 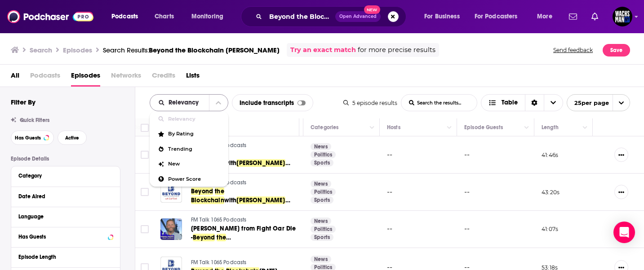 What do you see at coordinates (126, 77) in the screenshot?
I see `span: Networks` at bounding box center [126, 77].